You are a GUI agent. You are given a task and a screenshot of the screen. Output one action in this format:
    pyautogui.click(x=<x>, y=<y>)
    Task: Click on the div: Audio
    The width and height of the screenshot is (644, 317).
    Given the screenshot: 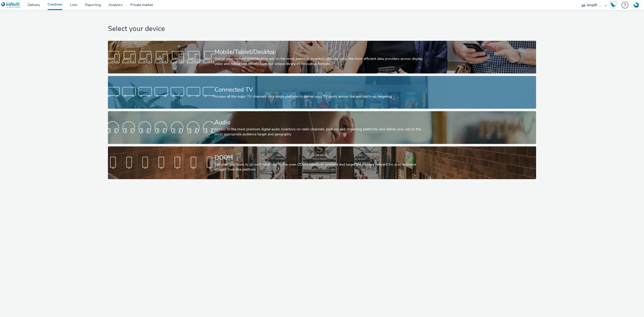 What is the action you would take?
    pyautogui.click(x=321, y=122)
    